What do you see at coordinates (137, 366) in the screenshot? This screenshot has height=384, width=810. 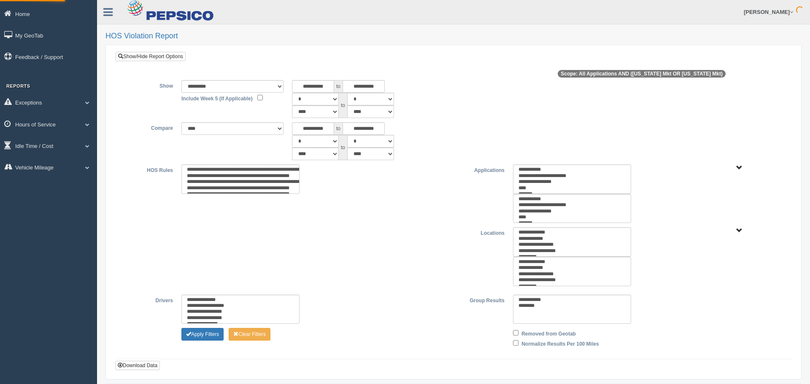 I see `button: Download Data` at bounding box center [137, 366].